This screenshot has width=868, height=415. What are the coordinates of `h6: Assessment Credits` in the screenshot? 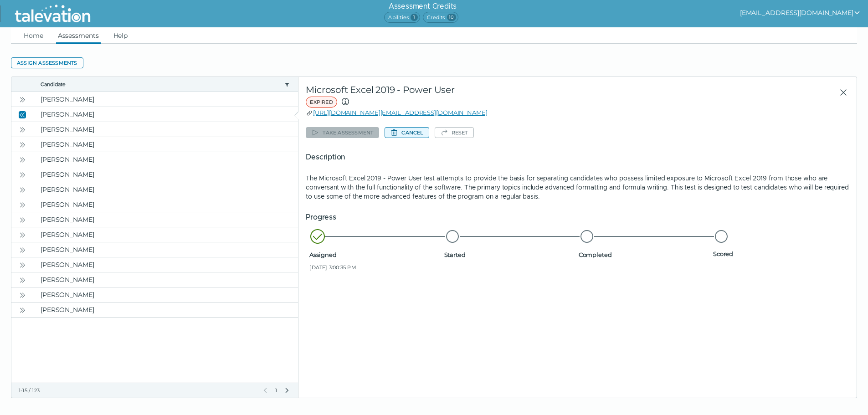 It's located at (422, 6).